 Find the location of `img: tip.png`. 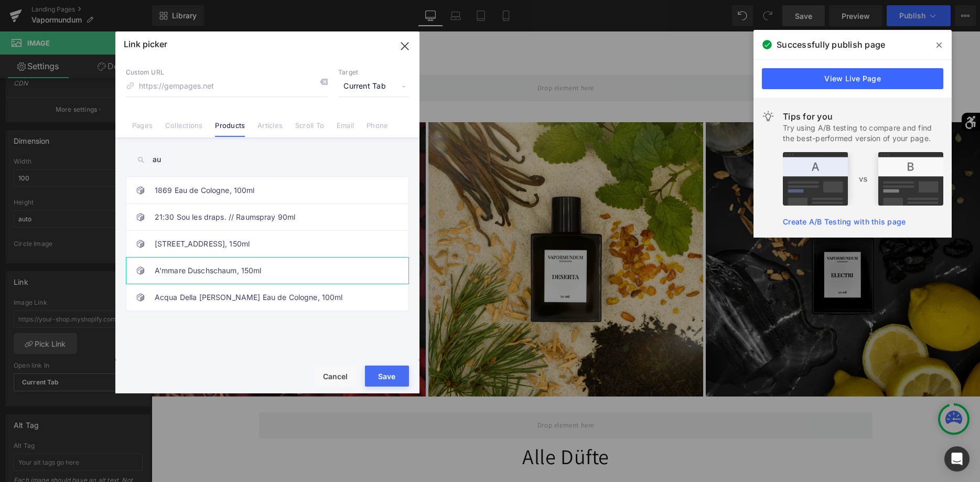

img: tip.png is located at coordinates (863, 179).